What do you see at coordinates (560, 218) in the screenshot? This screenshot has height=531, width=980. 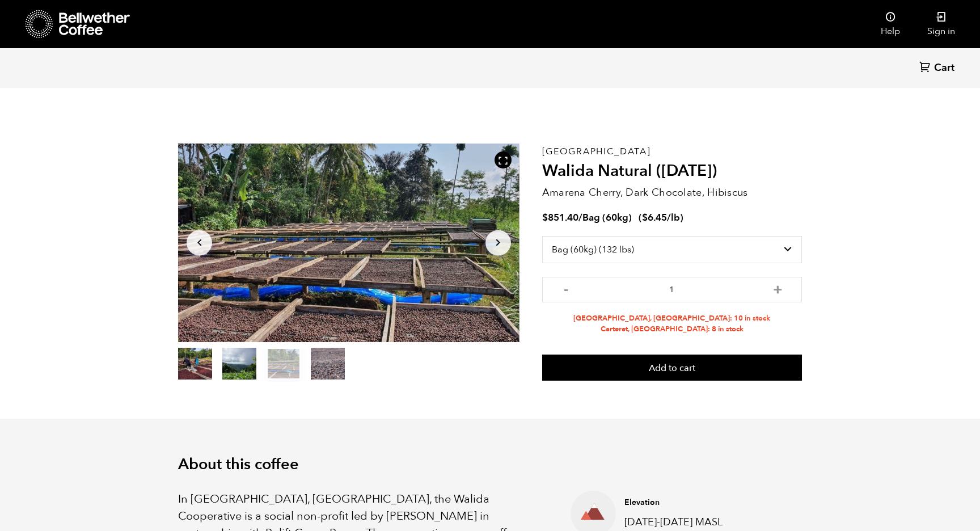 I see `bdi: 851.40` at bounding box center [560, 218].